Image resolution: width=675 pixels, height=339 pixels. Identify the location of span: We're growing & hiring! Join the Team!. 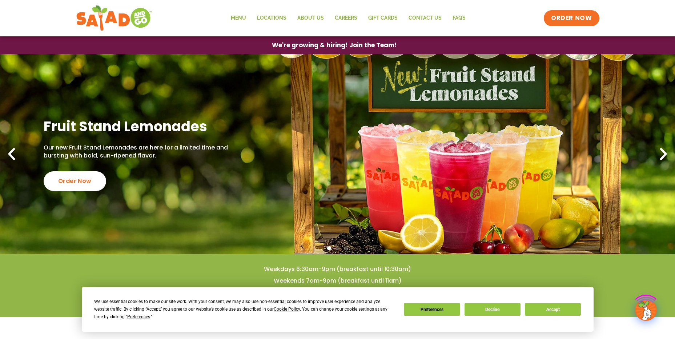
(335, 45).